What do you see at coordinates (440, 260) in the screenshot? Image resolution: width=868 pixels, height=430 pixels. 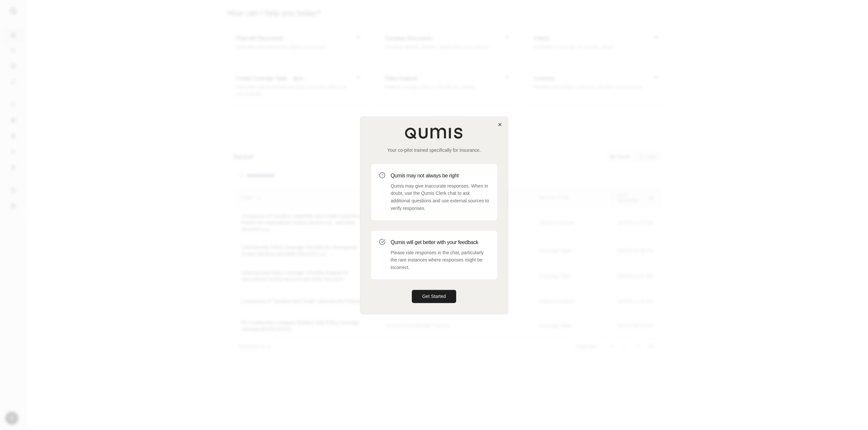 I see `p: Please rate responses in the chat, particularly the rare instances where responses might be incor...` at bounding box center [440, 260].